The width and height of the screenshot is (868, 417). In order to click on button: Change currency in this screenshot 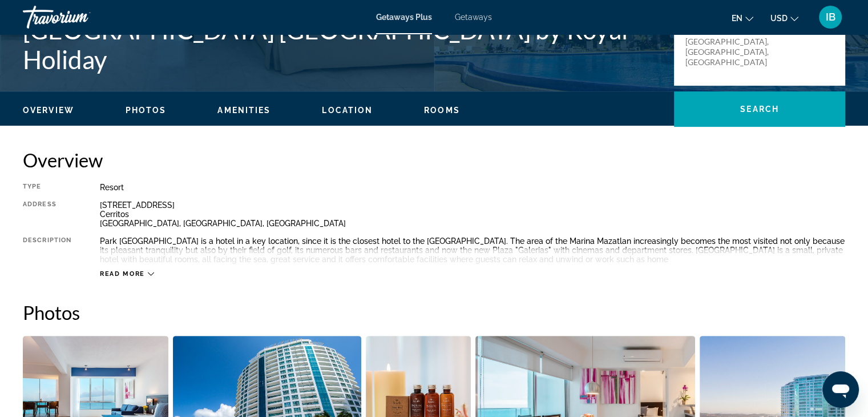, I will do `click(785, 17)`.